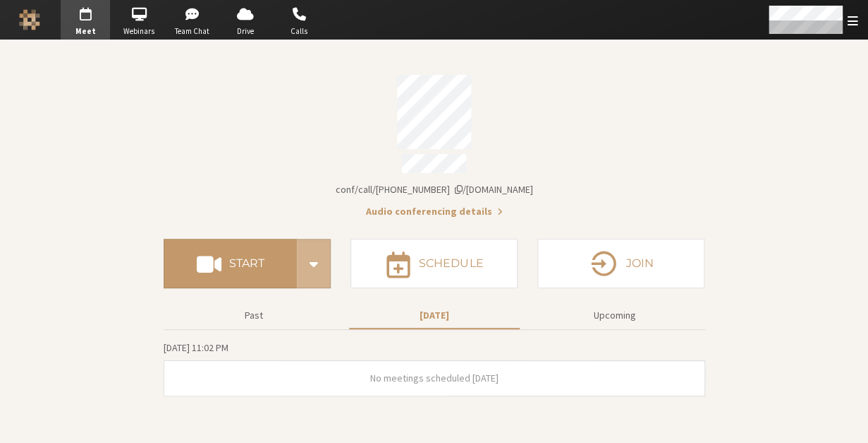  I want to click on button: Past, so click(254, 315).